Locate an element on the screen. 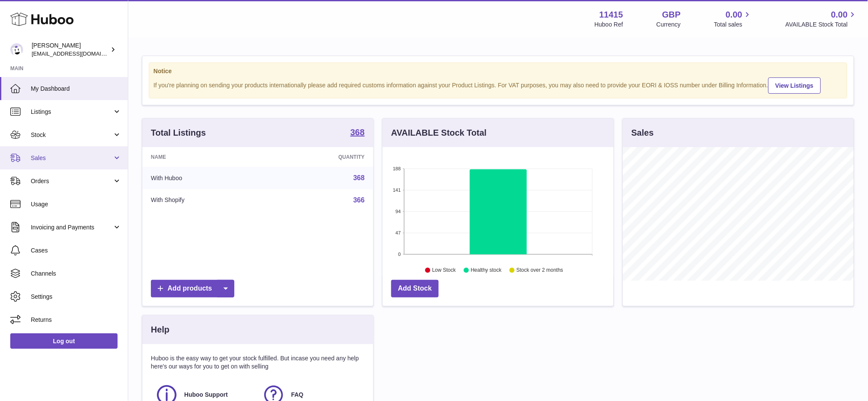 The image size is (868, 401). span: Cases is located at coordinates (76, 250).